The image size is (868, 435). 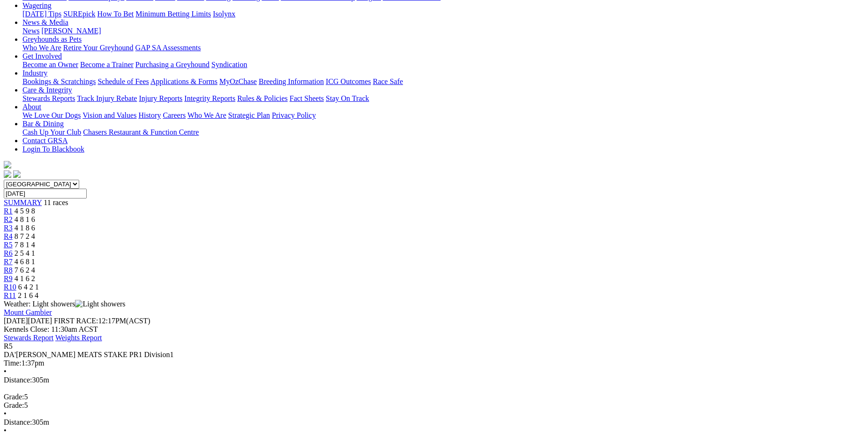 What do you see at coordinates (10, 295) in the screenshot?
I see `a: R11` at bounding box center [10, 295].